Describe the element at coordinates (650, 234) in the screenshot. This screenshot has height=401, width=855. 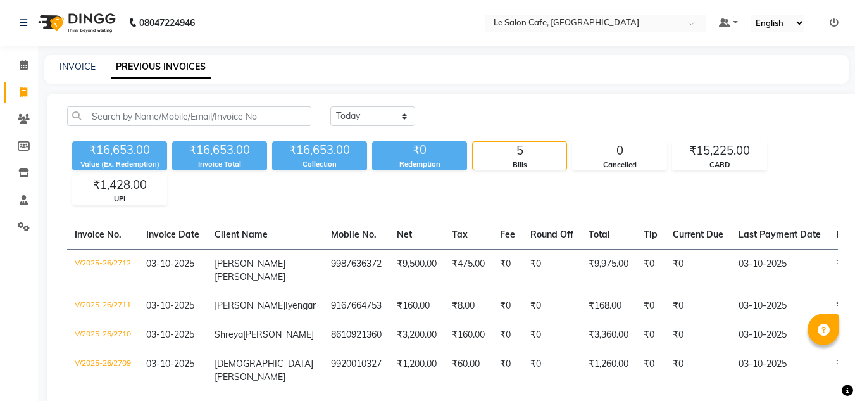
I see `span: Tip` at that location.